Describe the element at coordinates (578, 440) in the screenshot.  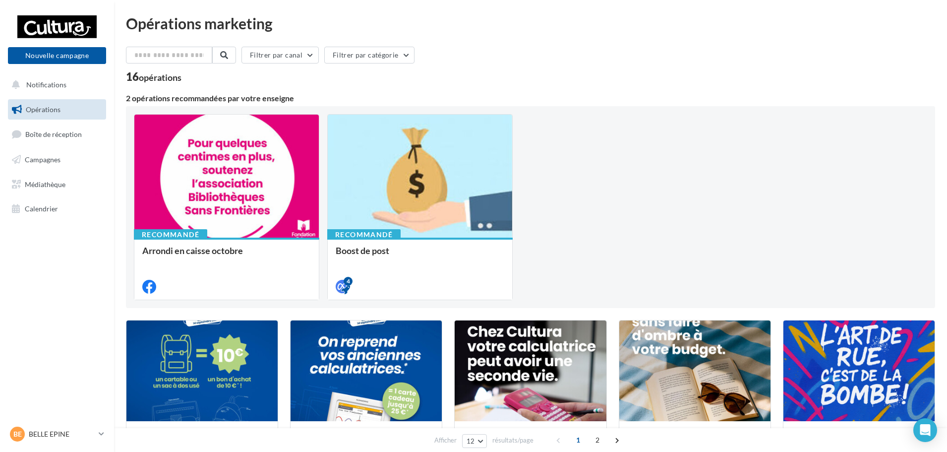
I see `span: 1` at that location.